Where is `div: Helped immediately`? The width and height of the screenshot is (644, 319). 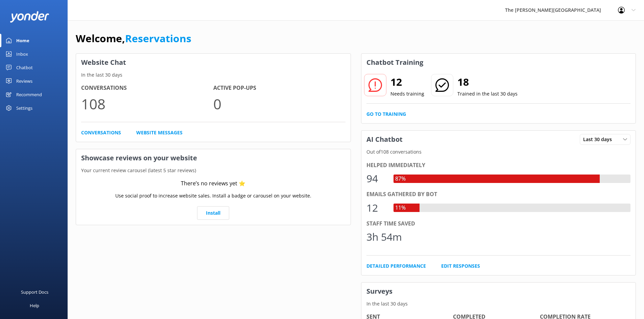
div: Helped immediately is located at coordinates (499, 166).